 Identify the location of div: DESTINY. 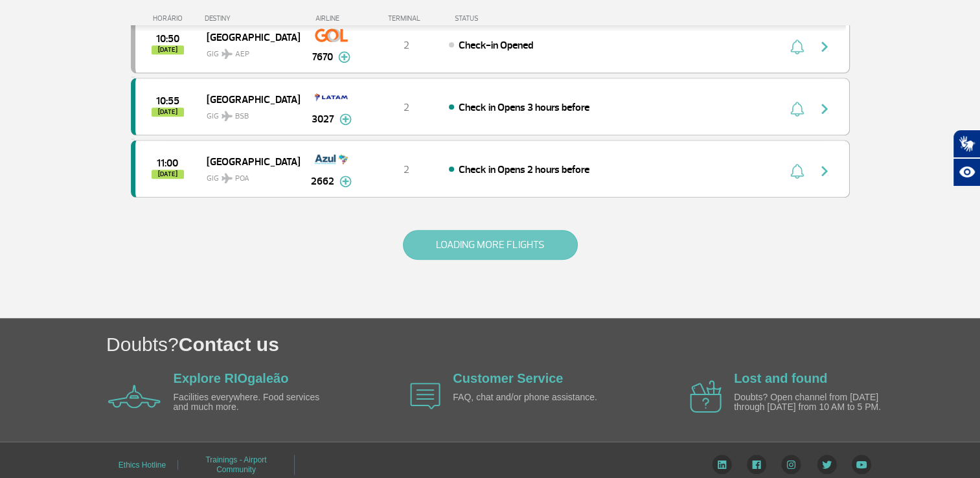
(252, 19).